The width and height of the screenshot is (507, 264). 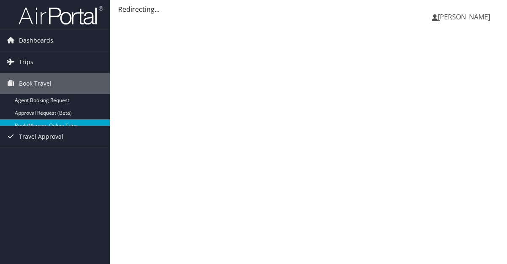 I want to click on span: Dashboards, so click(x=36, y=41).